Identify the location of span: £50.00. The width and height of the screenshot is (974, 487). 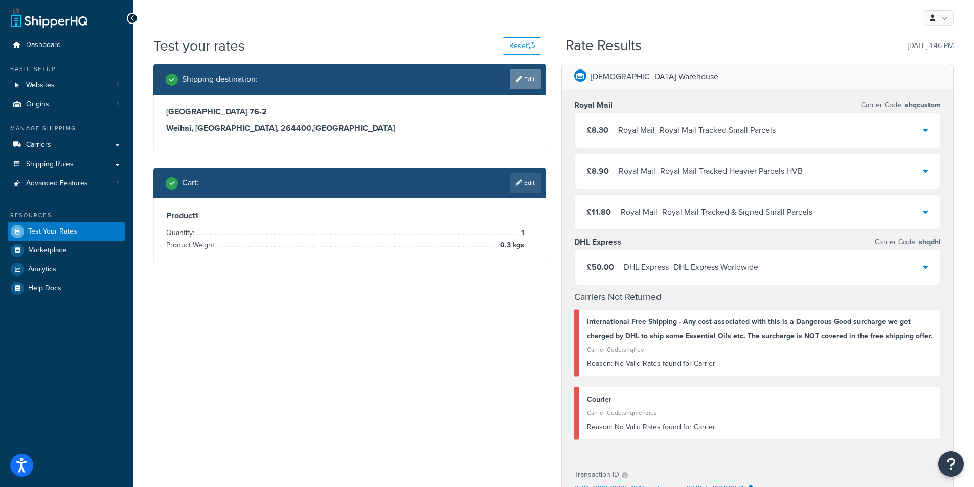
(600, 267).